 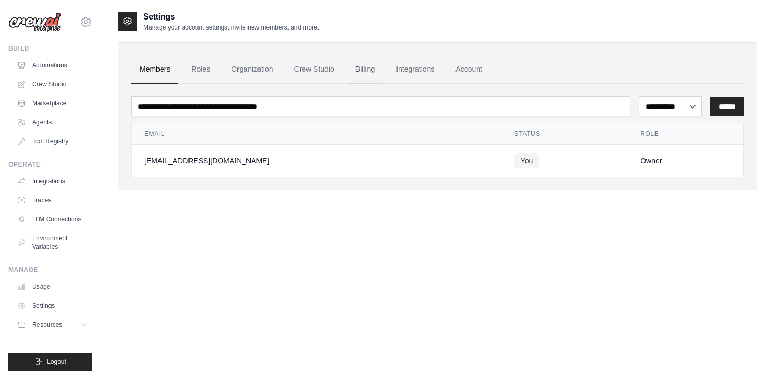 I want to click on a: Marketplace, so click(x=52, y=103).